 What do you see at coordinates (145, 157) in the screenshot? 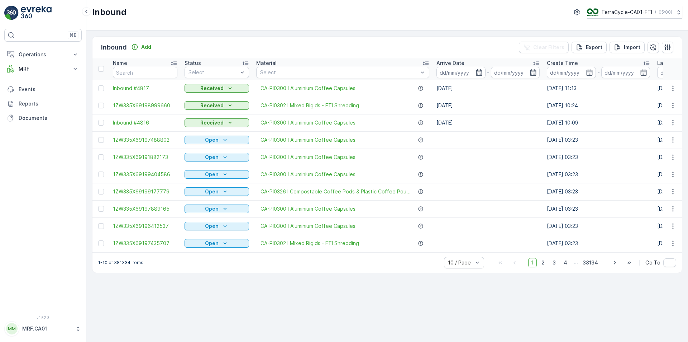
I see `a: 1ZW335X69191882173` at bounding box center [145, 157].